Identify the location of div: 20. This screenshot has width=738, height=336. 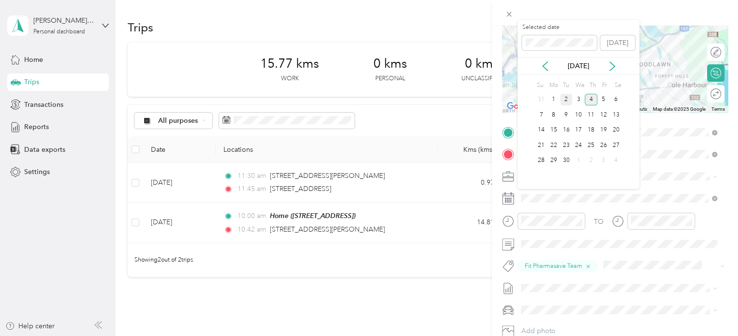
(616, 130).